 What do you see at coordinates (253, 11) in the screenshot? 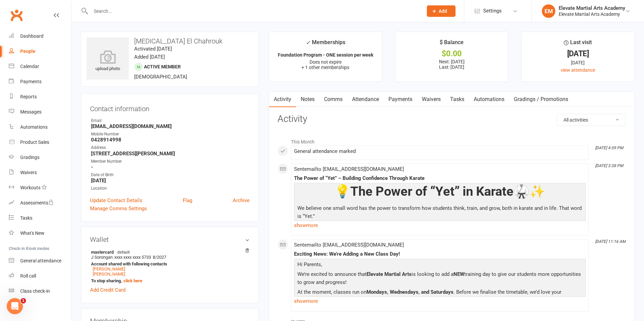
I see `input: Search...` at bounding box center [253, 11].